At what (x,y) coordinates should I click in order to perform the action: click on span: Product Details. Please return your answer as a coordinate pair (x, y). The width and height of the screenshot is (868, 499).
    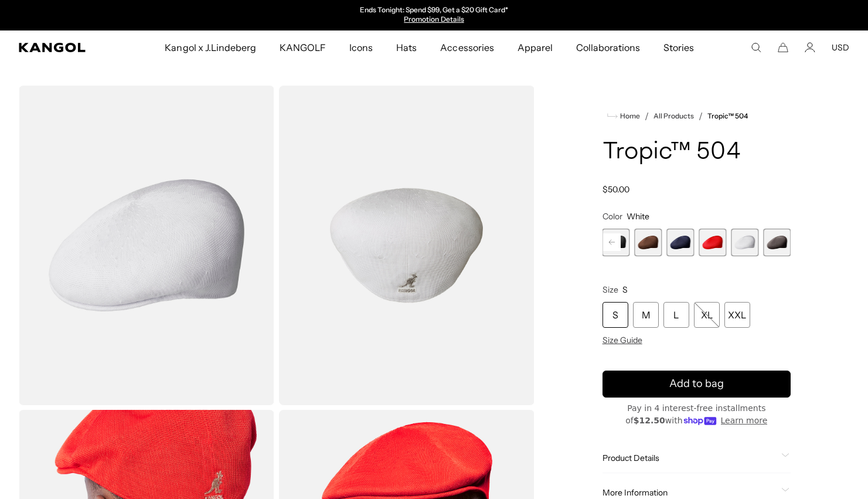
    Looking at the image, I should click on (689, 458).